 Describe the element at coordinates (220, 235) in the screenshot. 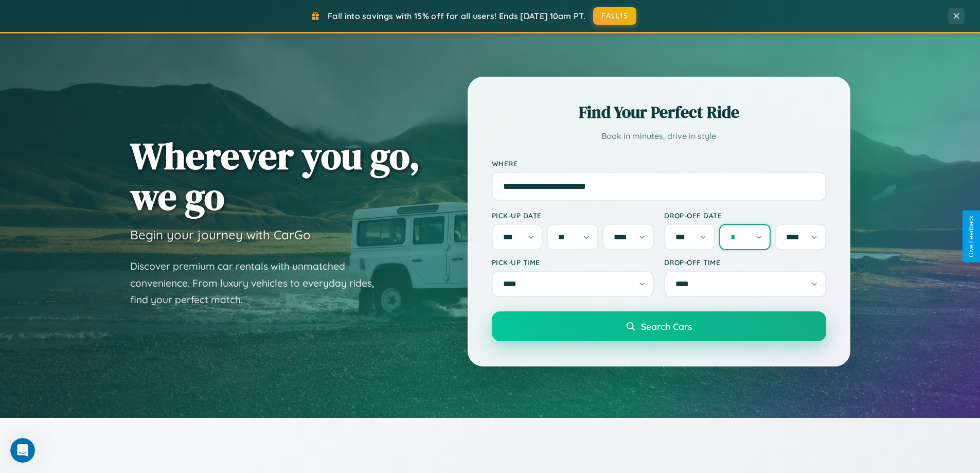

I see `h3: Begin your journey with CarGo` at that location.